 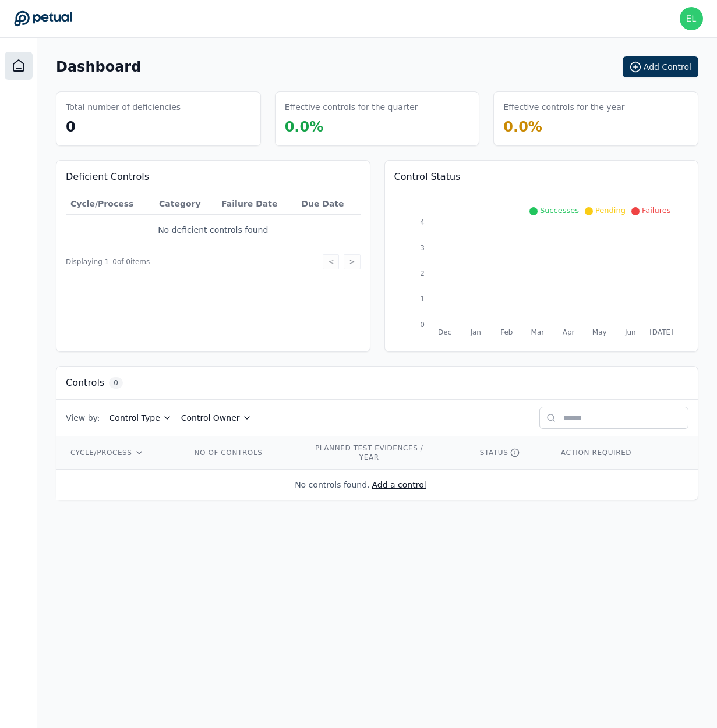 What do you see at coordinates (85, 383) in the screenshot?
I see `h3: Controls` at bounding box center [85, 383].